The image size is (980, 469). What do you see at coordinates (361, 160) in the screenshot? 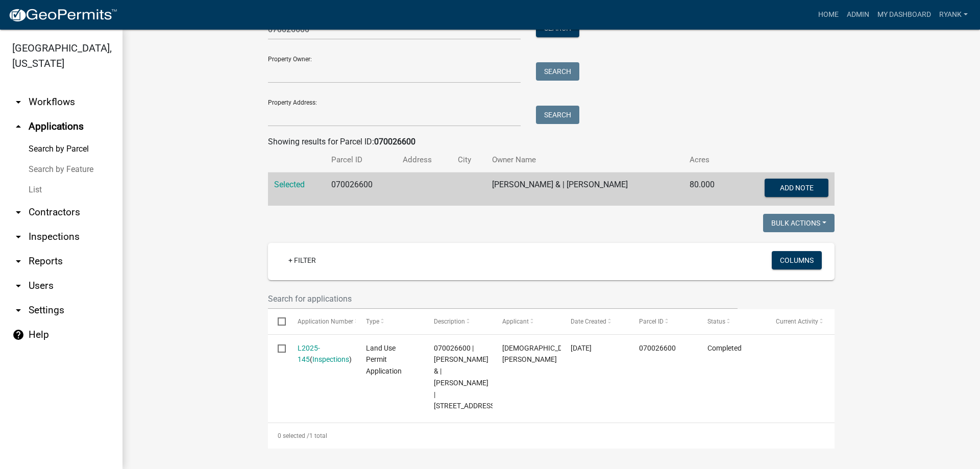
I see `th: Parcel ID` at bounding box center [361, 160].